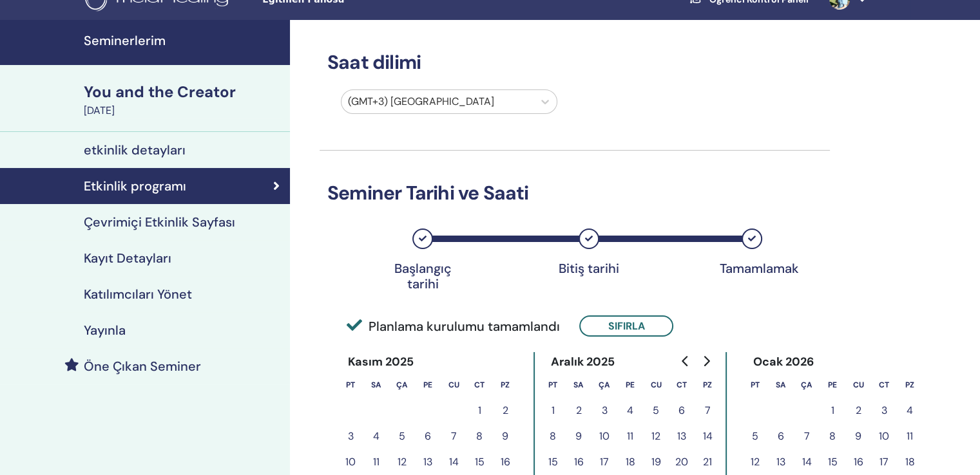  What do you see at coordinates (685, 361) in the screenshot?
I see `button: Go to previous month` at bounding box center [685, 361].